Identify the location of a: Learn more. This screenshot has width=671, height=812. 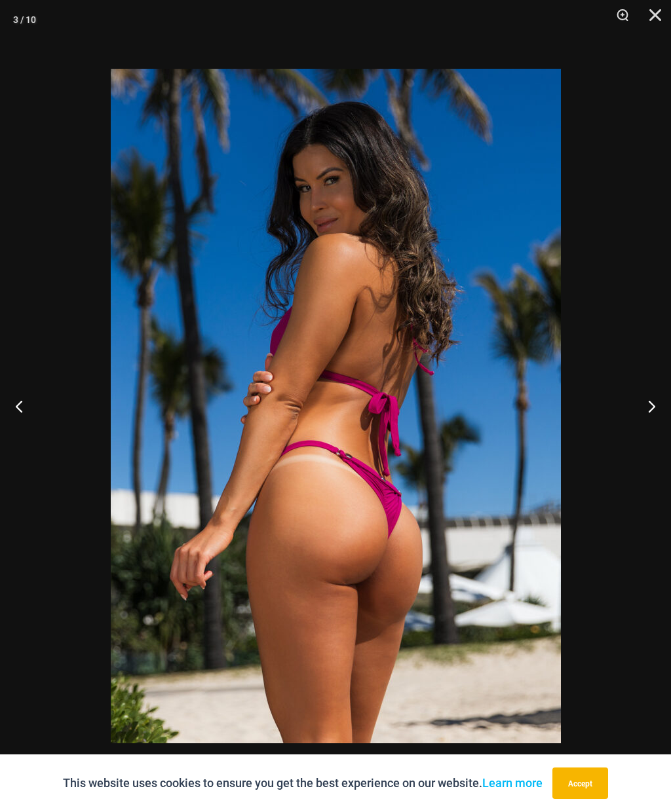
(512, 783).